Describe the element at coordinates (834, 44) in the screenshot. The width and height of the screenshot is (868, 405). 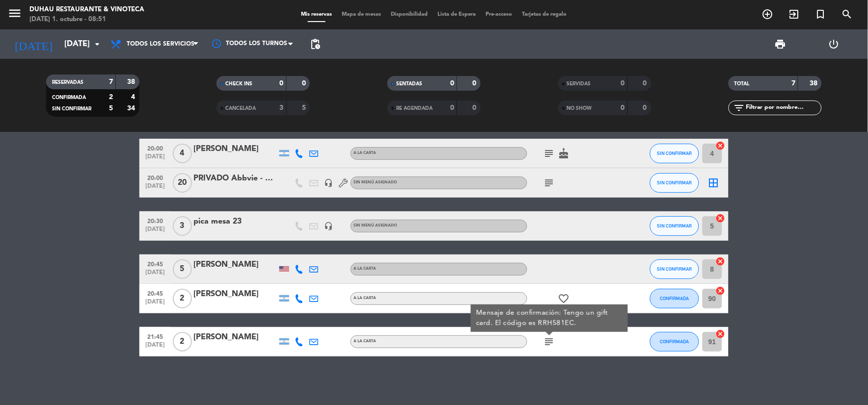
I see `i: power_settings_new` at that location.